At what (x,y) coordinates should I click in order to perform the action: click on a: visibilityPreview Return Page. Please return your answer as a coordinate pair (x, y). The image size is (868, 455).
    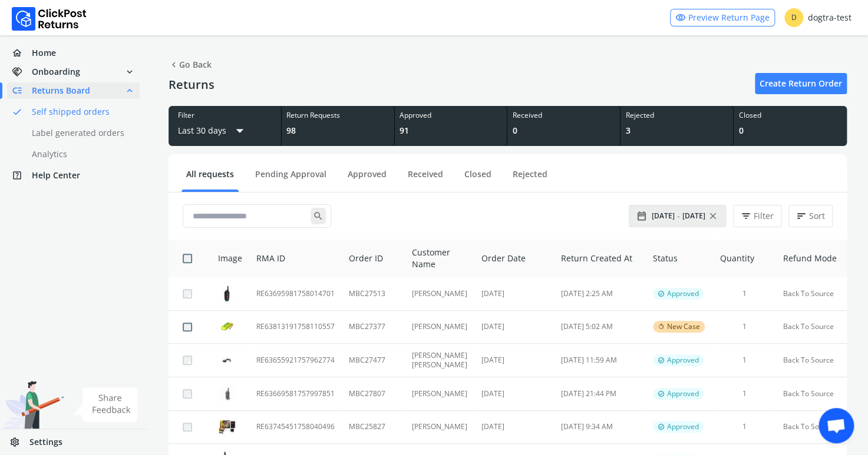
    Looking at the image, I should click on (723, 18).